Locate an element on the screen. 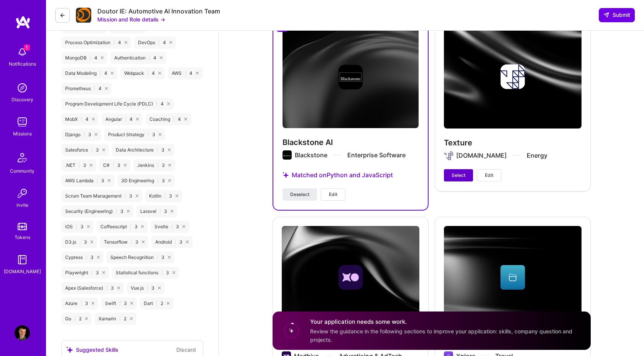 The image size is (644, 356). div: Playwright 3 is located at coordinates (85, 273).